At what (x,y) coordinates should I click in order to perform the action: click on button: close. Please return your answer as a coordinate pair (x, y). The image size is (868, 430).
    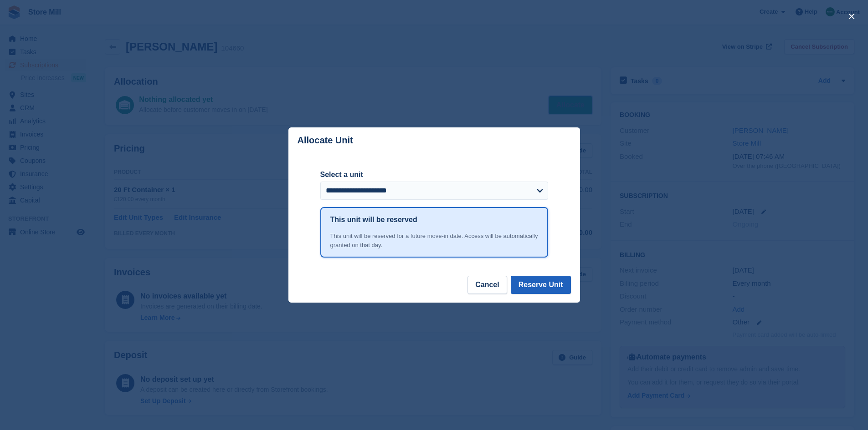
    Looking at the image, I should click on (852, 16).